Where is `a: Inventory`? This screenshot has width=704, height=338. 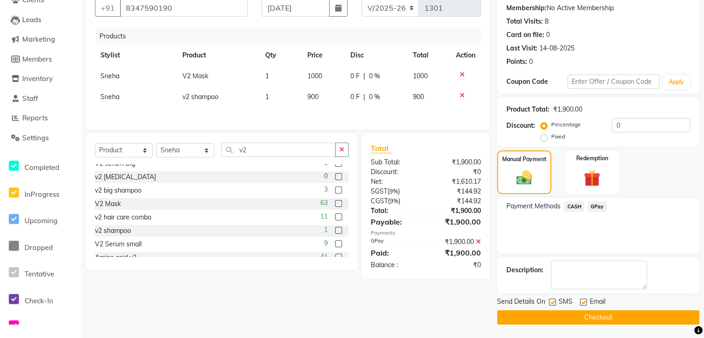 a: Inventory is located at coordinates (40, 79).